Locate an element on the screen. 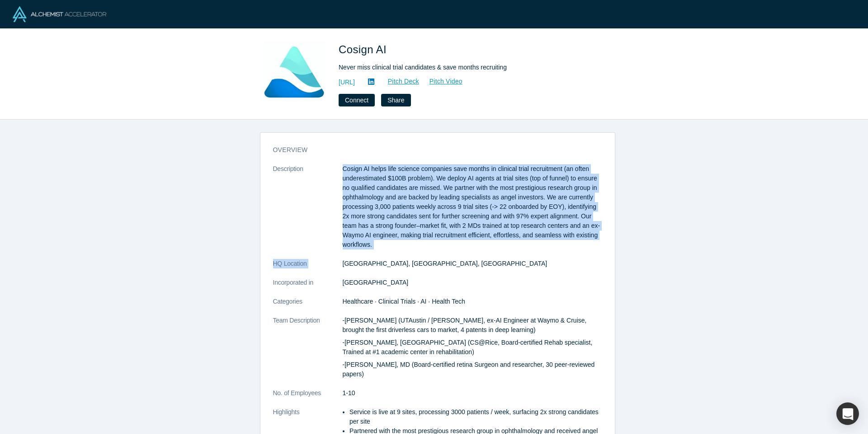 The image size is (868, 434). p: Cosign AI helps life science companies save months in clinical trial recruitment (an often undere... is located at coordinates (472, 207).